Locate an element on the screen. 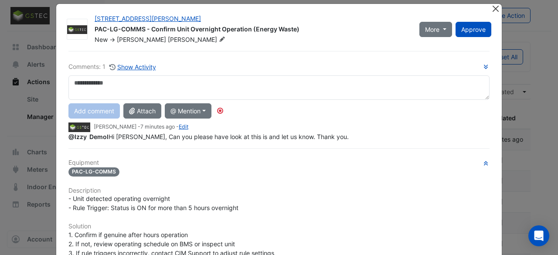 This screenshot has width=558, height=255. button: Show Activity is located at coordinates (133, 67).